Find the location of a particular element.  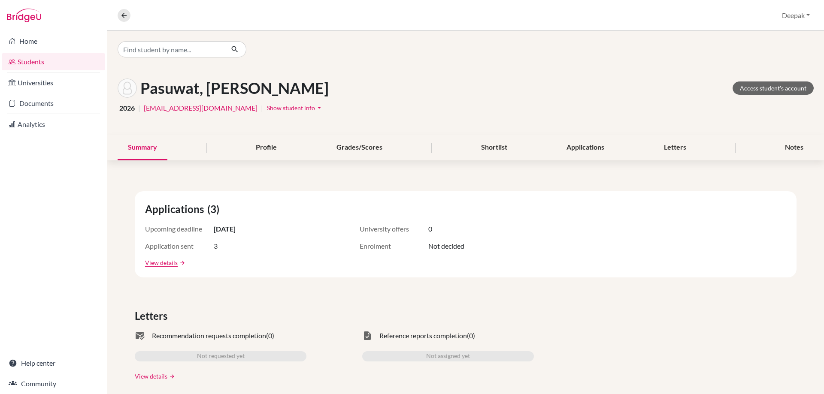

span: Reference reports completion is located at coordinates (423, 336).